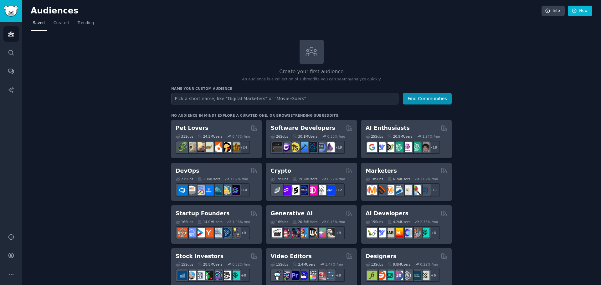 This screenshot has width=601, height=285. What do you see at coordinates (398, 190) in the screenshot?
I see `img: Emailmarketing` at bounding box center [398, 190].